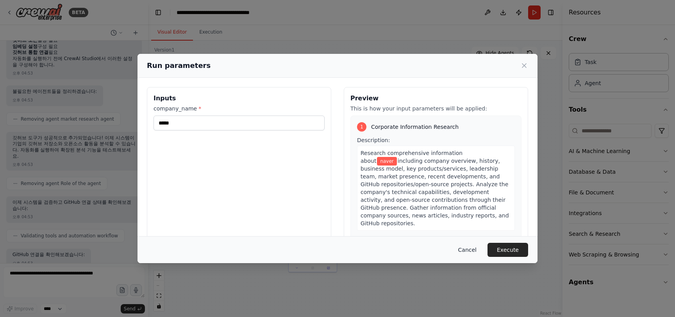  I want to click on h2: Run parameters, so click(179, 66).